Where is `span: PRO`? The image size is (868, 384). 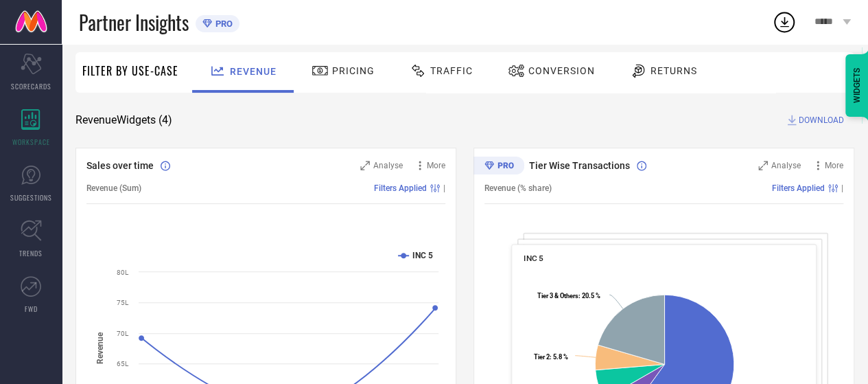
span: PRO is located at coordinates (222, 23).